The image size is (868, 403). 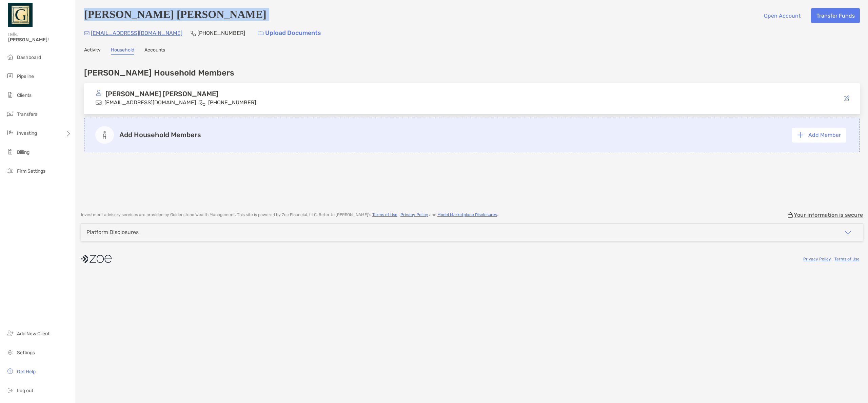 I want to click on a: Upload Documents, so click(x=289, y=33).